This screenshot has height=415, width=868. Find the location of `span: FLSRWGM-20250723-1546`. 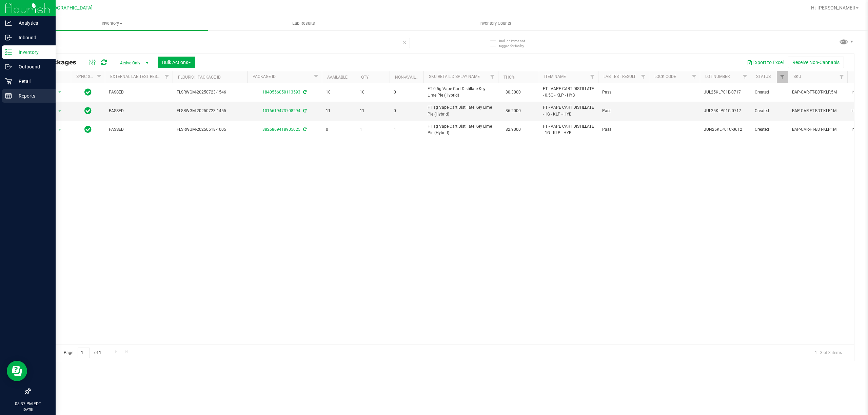

span: FLSRWGM-20250723-1546 is located at coordinates (210, 92).